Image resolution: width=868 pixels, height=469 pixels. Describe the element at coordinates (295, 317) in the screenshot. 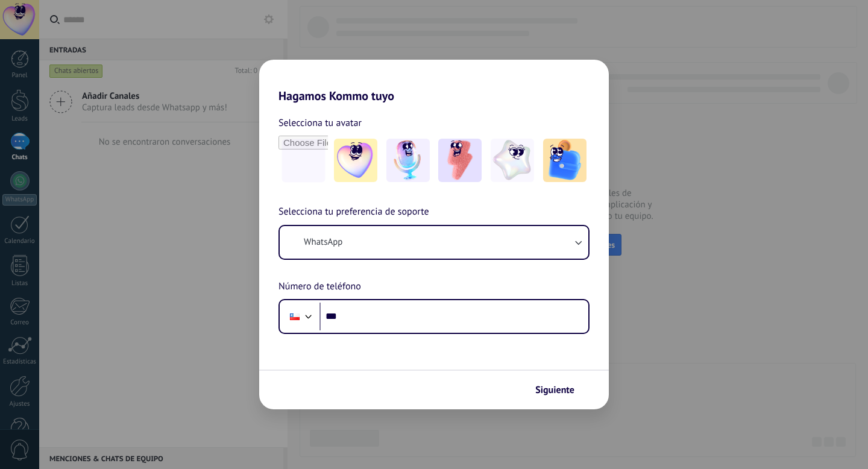

I see `div: Chile: + 56` at that location.